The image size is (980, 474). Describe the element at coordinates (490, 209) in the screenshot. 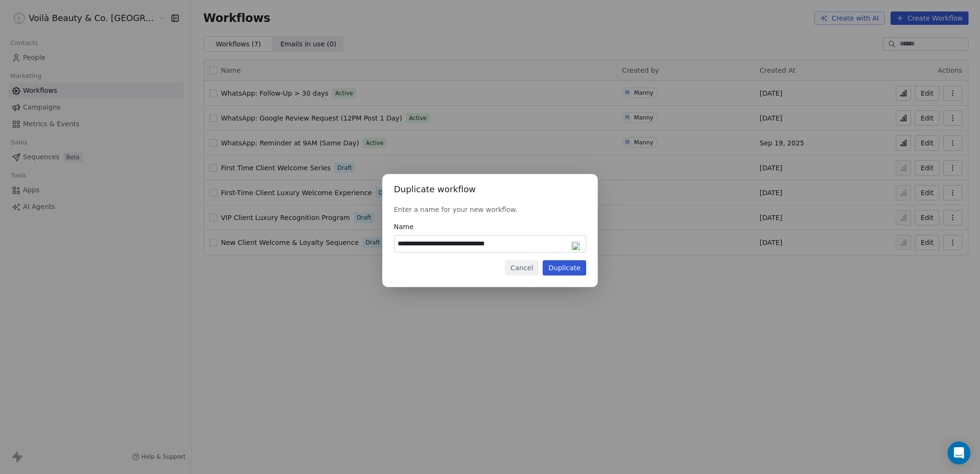

I see `p: Enter a name for your new workflow.` at that location.